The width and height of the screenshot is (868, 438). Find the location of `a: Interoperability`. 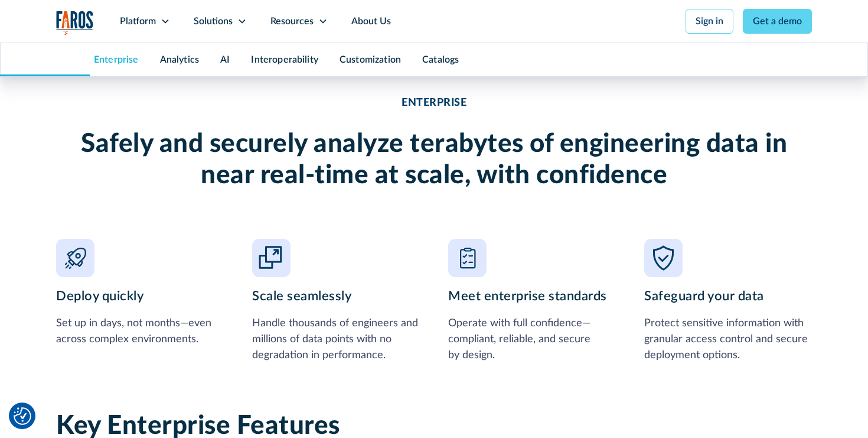

a: Interoperability is located at coordinates (285, 59).